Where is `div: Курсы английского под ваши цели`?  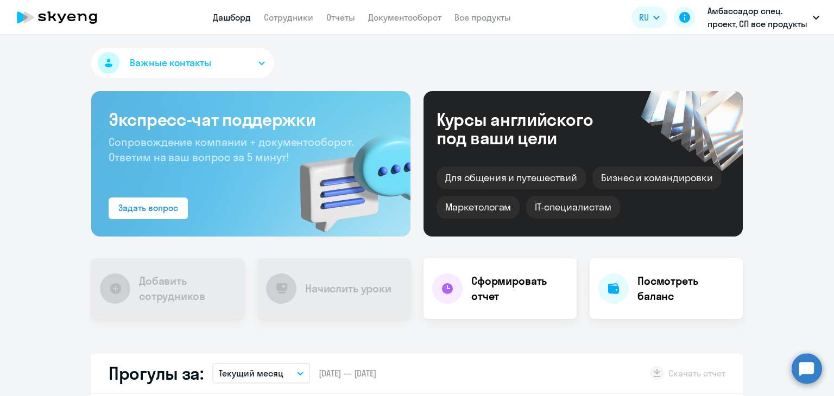
div: Курсы английского под ваши цели is located at coordinates (530, 129).